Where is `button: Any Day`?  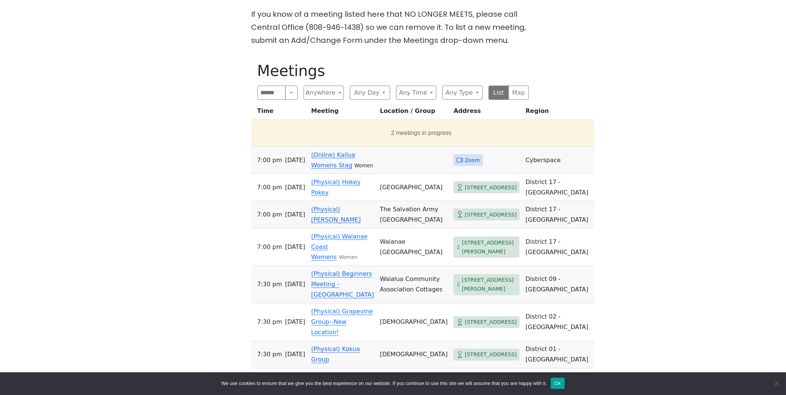
button: Any Day is located at coordinates (370, 93).